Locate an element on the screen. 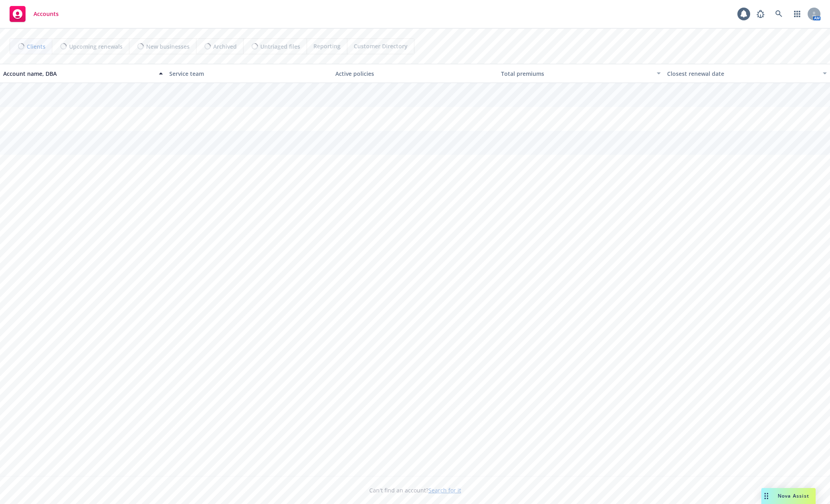 The width and height of the screenshot is (830, 504). button: Total premiums is located at coordinates (581, 74).